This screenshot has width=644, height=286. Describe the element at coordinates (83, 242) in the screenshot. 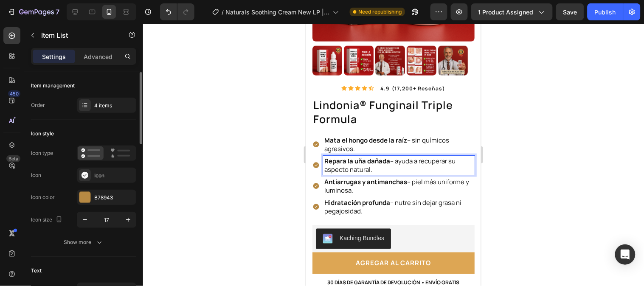

I see `button: Show more` at that location.